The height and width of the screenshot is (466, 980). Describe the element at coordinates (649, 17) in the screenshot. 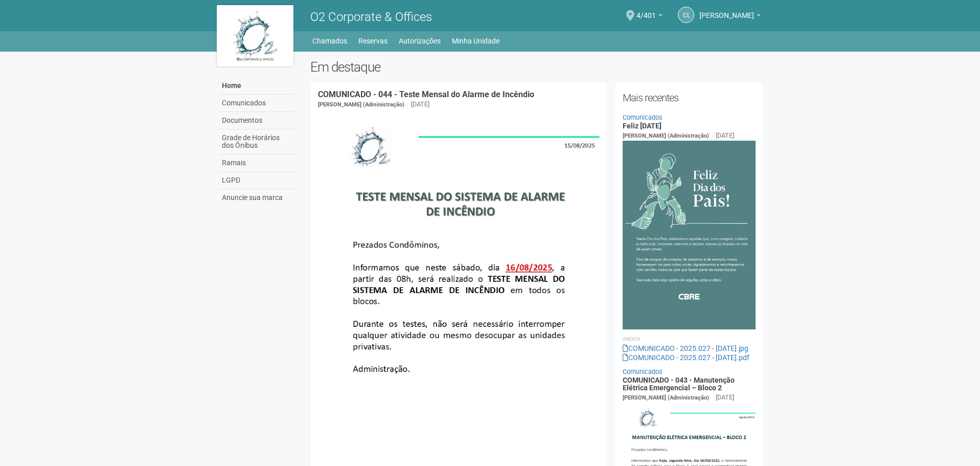

I see `a: 4/401` at that location.